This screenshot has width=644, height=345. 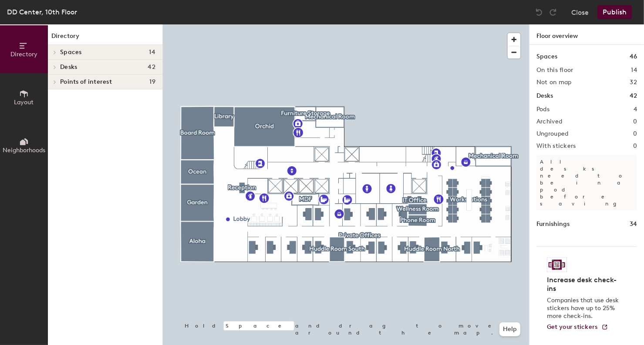 What do you see at coordinates (614, 12) in the screenshot?
I see `button: Publish` at bounding box center [614, 12].